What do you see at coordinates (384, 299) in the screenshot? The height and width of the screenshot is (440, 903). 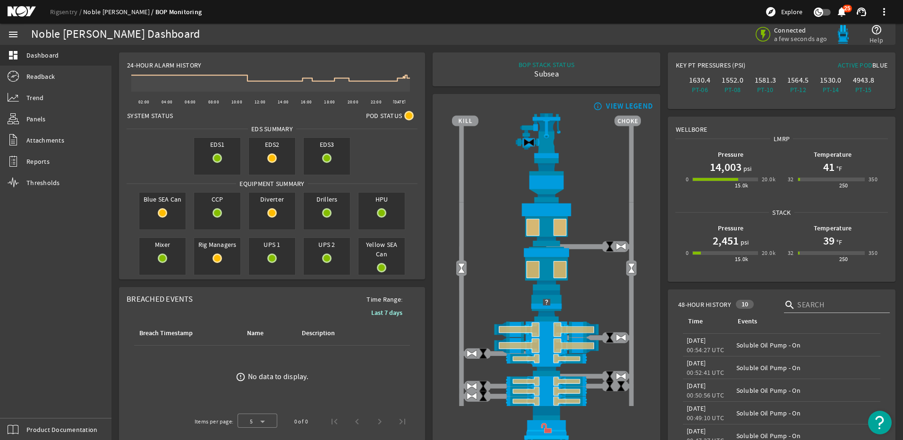 I see `span: Time Range:` at bounding box center [384, 299].